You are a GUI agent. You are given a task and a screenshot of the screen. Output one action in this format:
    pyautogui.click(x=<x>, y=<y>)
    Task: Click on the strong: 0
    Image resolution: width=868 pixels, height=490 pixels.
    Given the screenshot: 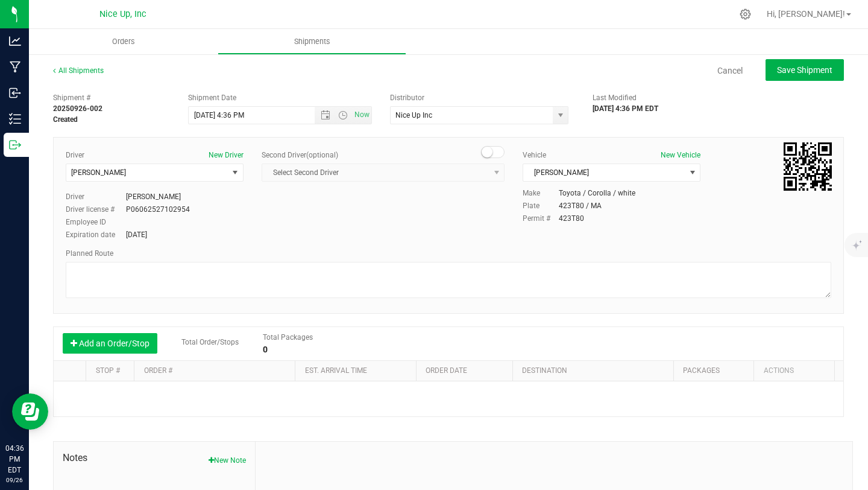 What is the action you would take?
    pyautogui.click(x=265, y=350)
    